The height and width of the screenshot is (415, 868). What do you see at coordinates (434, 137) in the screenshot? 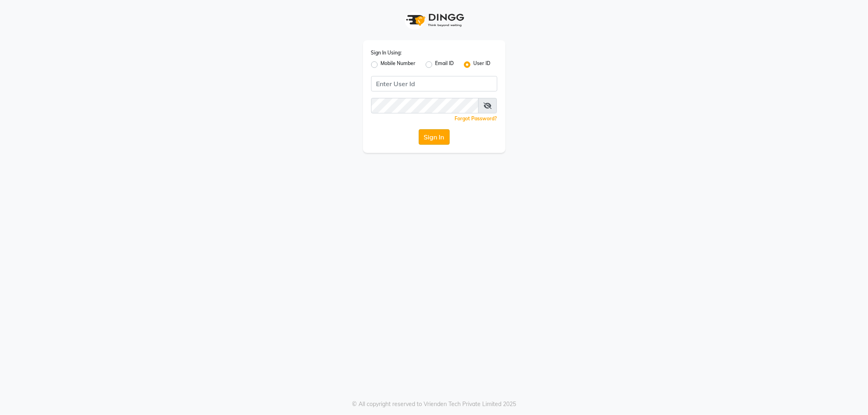
I see `button: Sign In` at bounding box center [434, 137].